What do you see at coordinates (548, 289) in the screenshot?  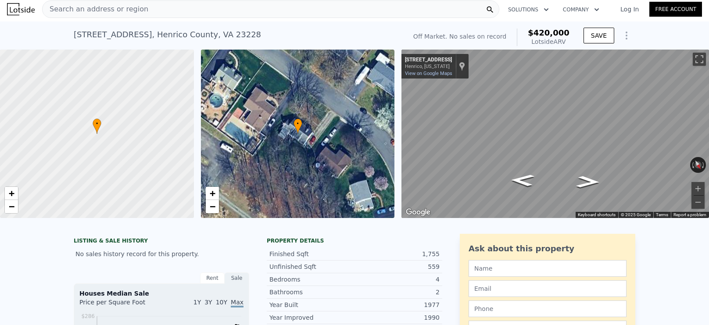 I see `input: Email` at bounding box center [548, 289].